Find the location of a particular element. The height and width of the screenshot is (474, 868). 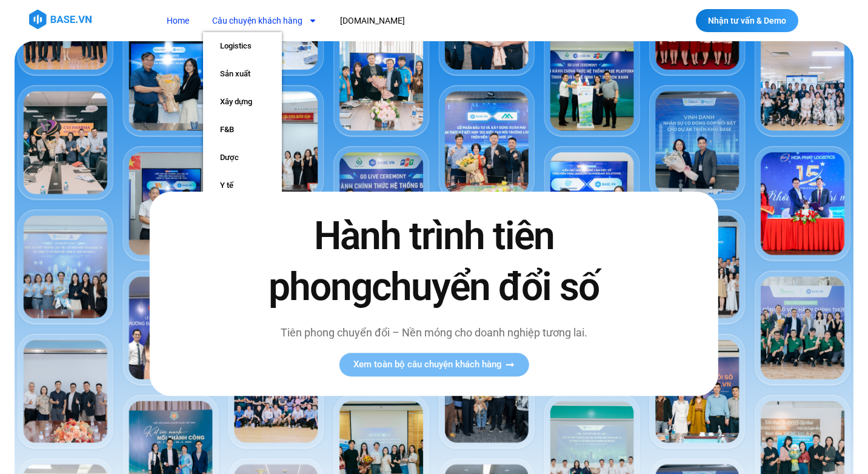

ul: Câu chuyện khách hàng is located at coordinates (243, 130).